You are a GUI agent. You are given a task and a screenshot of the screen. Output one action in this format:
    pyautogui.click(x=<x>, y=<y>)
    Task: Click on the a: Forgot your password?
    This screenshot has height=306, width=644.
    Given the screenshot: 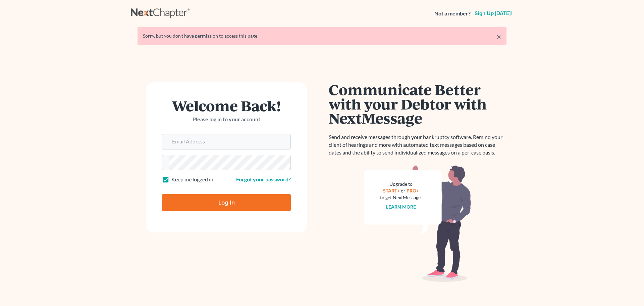 What is the action you would take?
    pyautogui.click(x=263, y=179)
    